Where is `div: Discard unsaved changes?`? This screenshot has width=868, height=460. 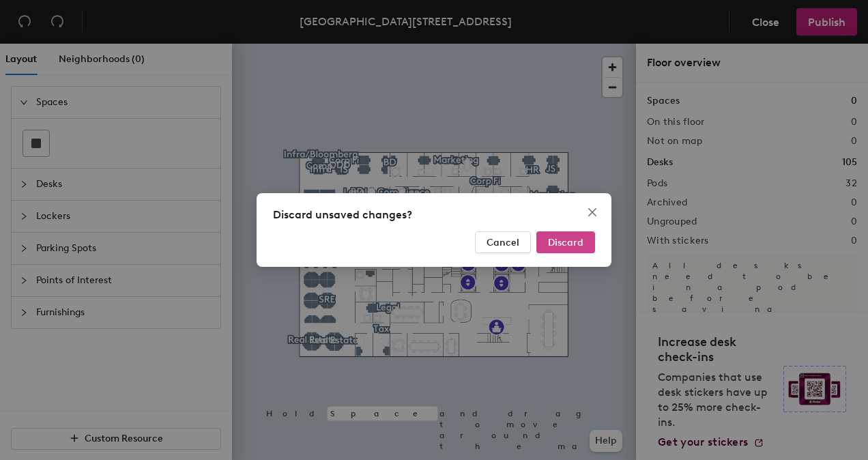
div: Discard unsaved changes? is located at coordinates (434, 215).